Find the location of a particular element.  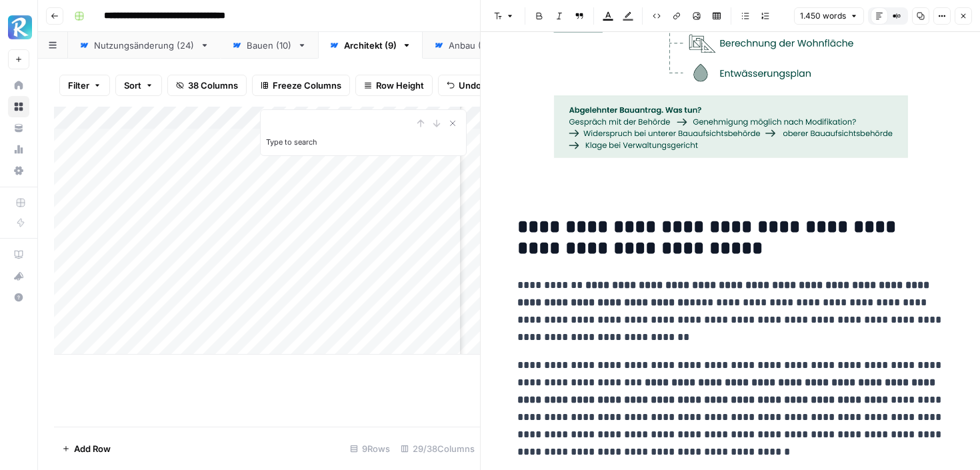

label: Type to search is located at coordinates (291, 142).